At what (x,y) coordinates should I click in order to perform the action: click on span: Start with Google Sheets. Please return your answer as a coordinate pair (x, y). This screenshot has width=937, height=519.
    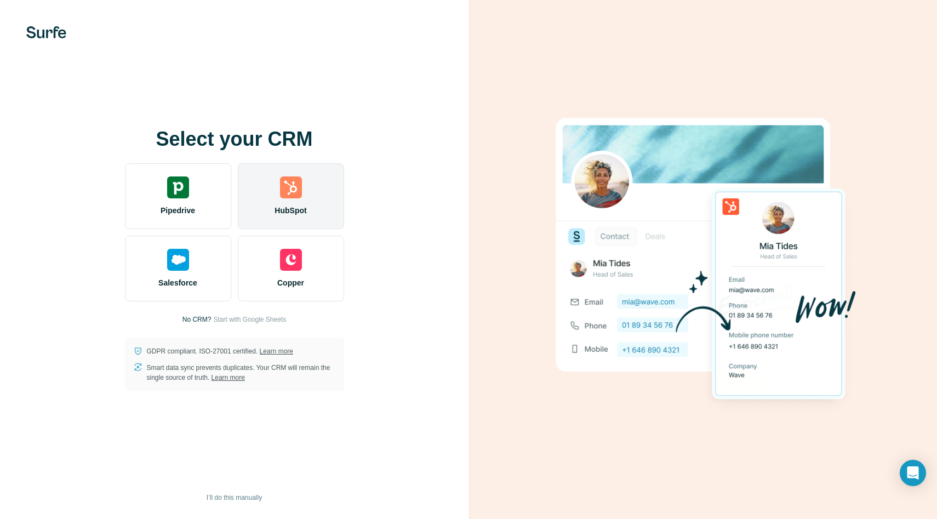
    Looking at the image, I should click on (249, 319).